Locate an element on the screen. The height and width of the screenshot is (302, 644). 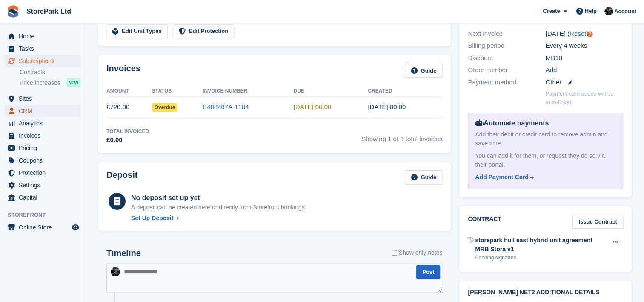
div: Add Payment Card is located at coordinates (502, 177).